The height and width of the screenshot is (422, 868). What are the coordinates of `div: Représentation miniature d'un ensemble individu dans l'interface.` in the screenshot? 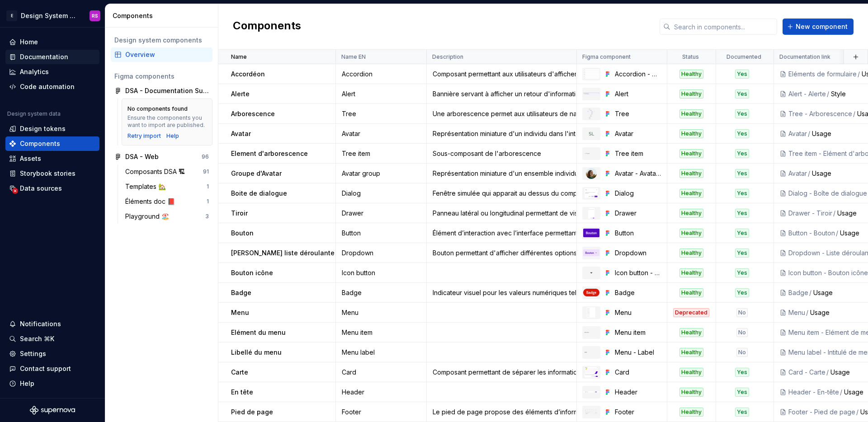 It's located at (501, 173).